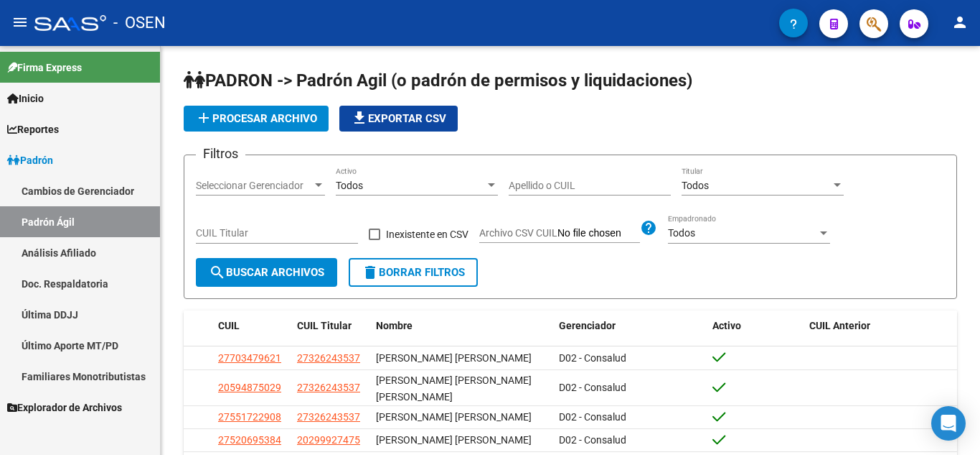 This screenshot has height=455, width=980. Describe the element at coordinates (250, 357) in the screenshot. I see `span: 27703479621` at that location.